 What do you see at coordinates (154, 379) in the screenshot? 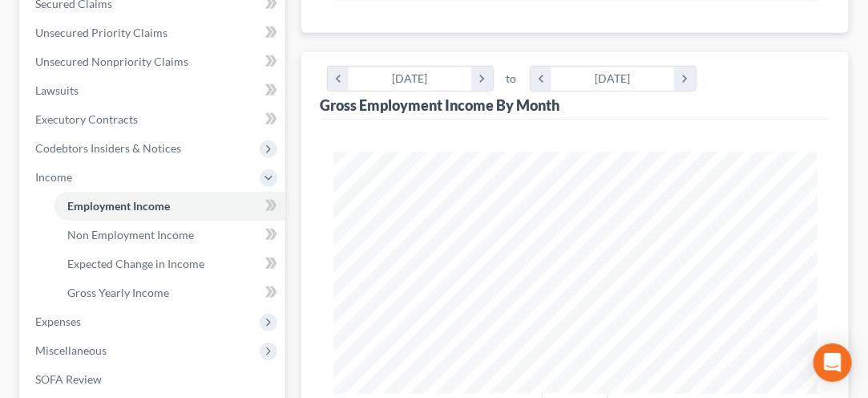
I see `a: SOFA Review` at bounding box center [154, 379].